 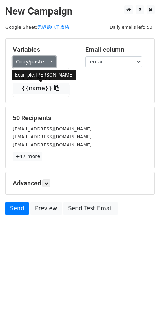 I want to click on a: Daily emails left: 50, so click(x=131, y=27).